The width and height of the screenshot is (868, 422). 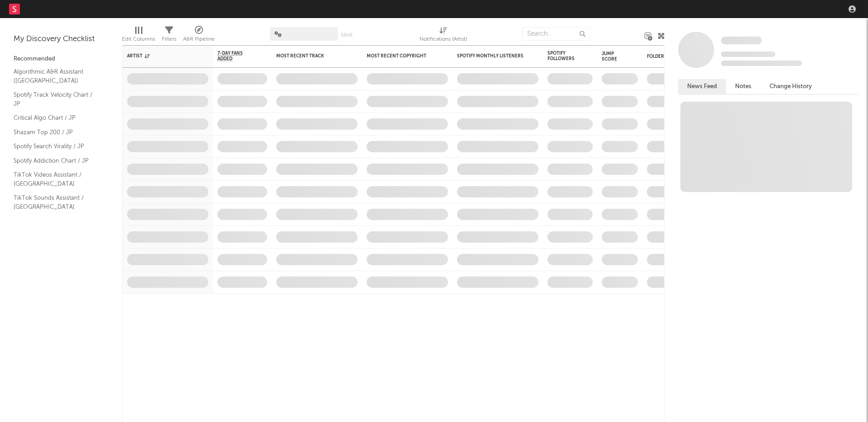 I want to click on div: Folders, so click(x=681, y=57).